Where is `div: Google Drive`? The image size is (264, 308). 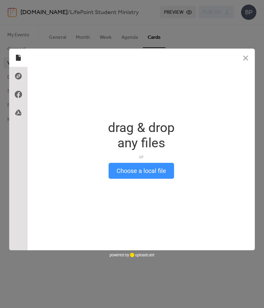 div: Google Drive is located at coordinates (18, 113).